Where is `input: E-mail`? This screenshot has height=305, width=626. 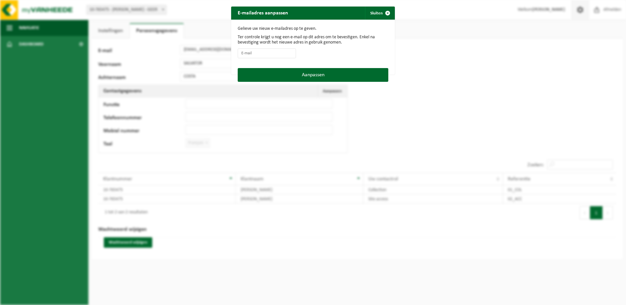 input: E-mail is located at coordinates (267, 53).